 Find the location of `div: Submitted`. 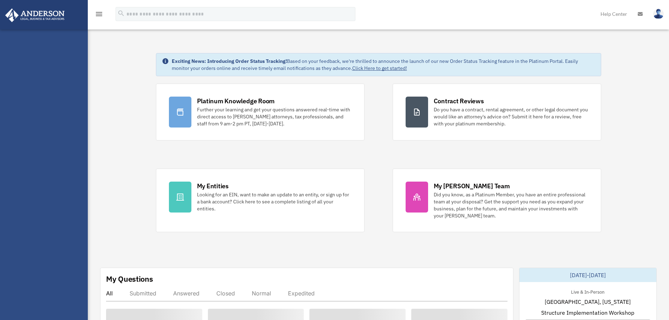

div: Submitted is located at coordinates (143, 293).